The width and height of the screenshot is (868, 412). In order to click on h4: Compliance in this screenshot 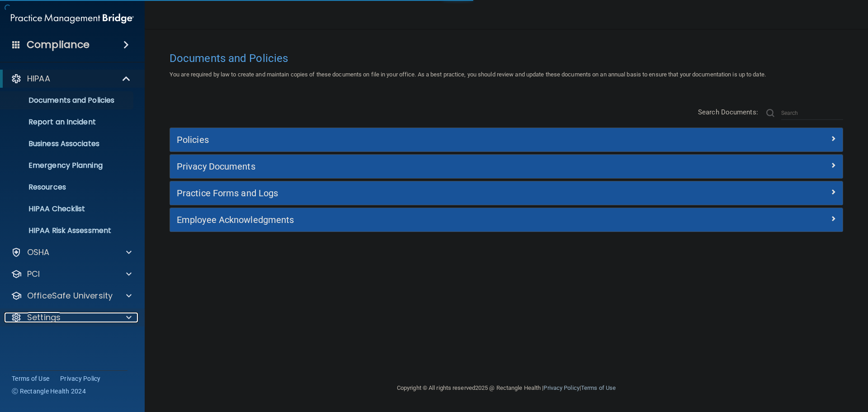, I will do `click(58, 45)`.